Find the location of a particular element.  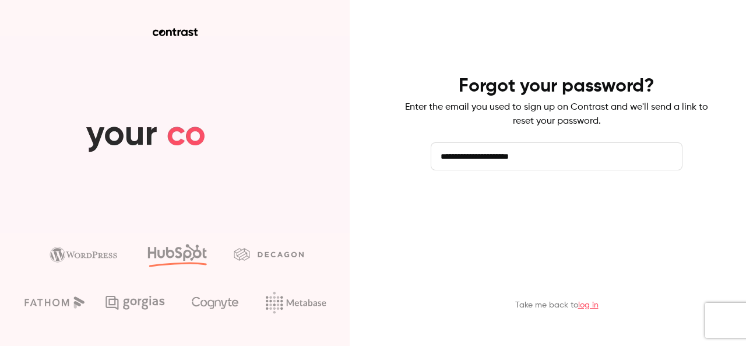

img: decagon is located at coordinates (269, 254).